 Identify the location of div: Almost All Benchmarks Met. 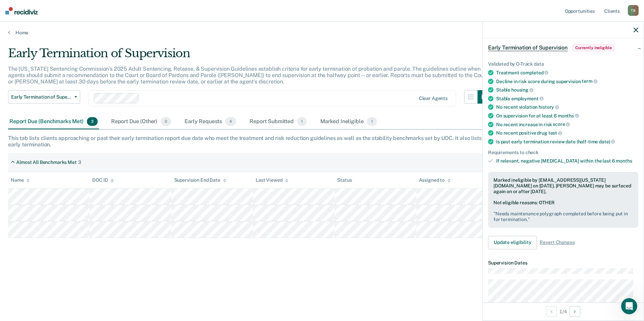
(47, 162).